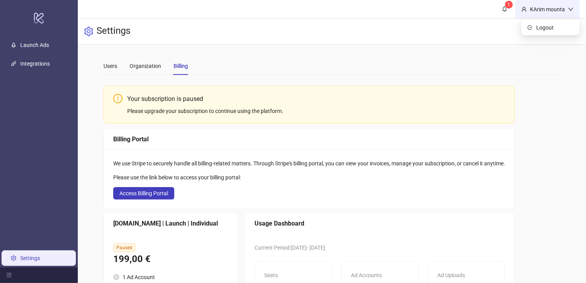  Describe the element at coordinates (143, 194) in the screenshot. I see `button: Access Billing Portal` at that location.